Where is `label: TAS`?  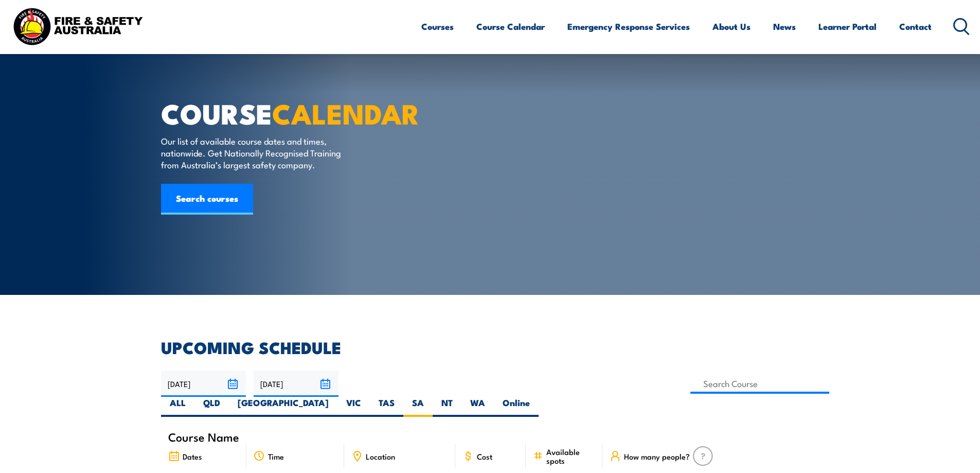 label: TAS is located at coordinates (386, 407).